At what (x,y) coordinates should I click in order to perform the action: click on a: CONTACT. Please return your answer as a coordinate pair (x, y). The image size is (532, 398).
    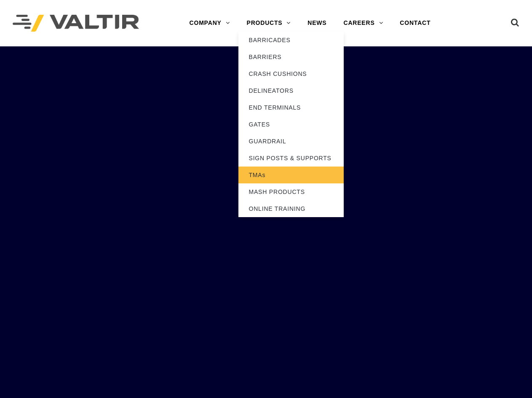
    Looking at the image, I should click on (415, 23).